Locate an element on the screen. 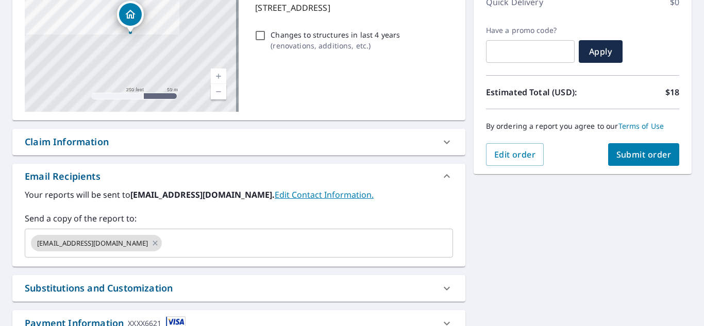  p: Changes to structures in last 4 years is located at coordinates (335, 35).